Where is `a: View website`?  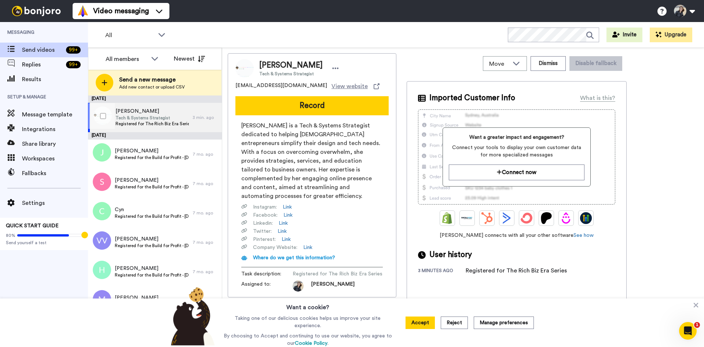
a: View website is located at coordinates (355, 86).